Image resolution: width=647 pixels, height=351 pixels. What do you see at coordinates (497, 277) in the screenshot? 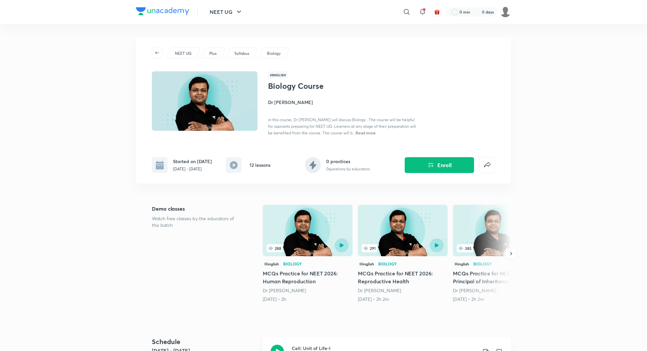
I see `h5: MCQs Practice for NEET 2026: Principal of Inheritance and Variatu` at bounding box center [497, 277].